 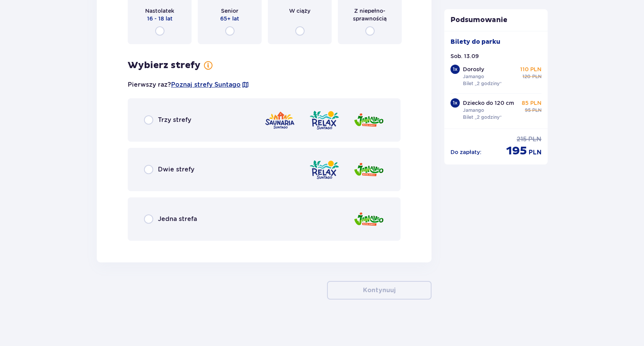 I want to click on p: 16 - 18 lat, so click(x=159, y=18).